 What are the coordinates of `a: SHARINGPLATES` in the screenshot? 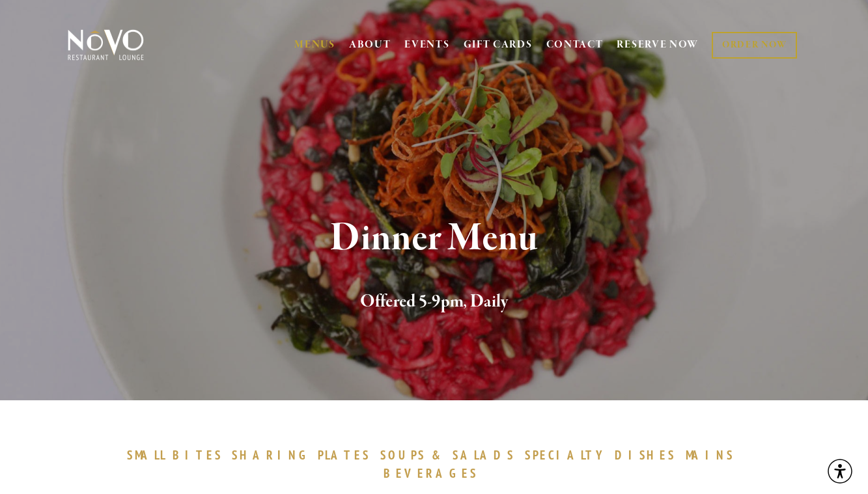 It's located at (304, 455).